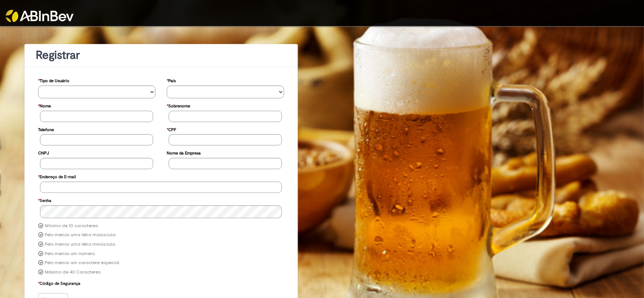 The image size is (644, 298). What do you see at coordinates (171, 80) in the screenshot?
I see `label: País` at bounding box center [171, 80].